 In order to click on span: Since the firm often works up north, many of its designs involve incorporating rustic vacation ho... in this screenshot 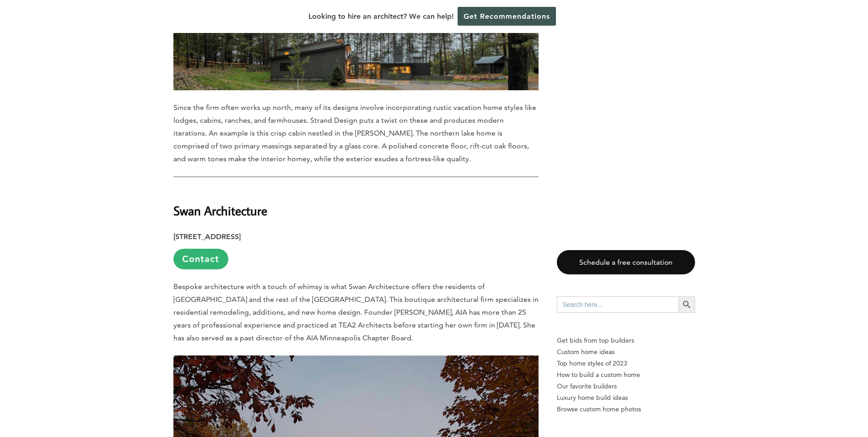, I will do `click(354, 133)`.